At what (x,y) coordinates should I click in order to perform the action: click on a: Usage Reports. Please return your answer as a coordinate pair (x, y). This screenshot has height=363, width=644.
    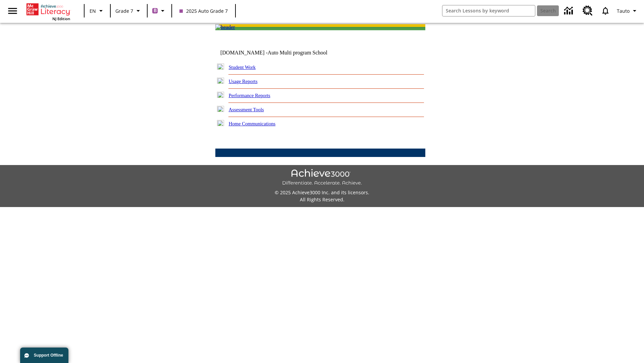
    Looking at the image, I should click on (243, 81).